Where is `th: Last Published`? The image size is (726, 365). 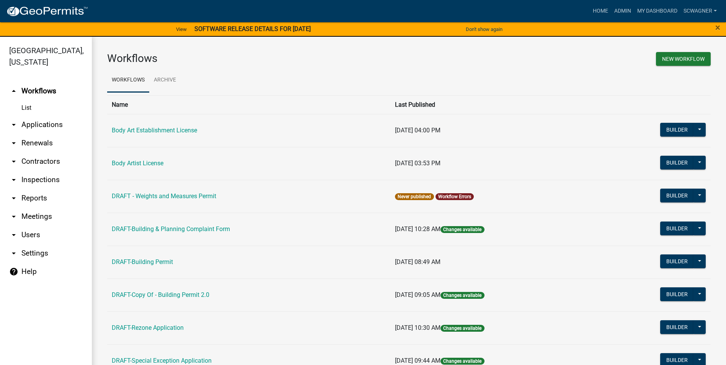 th: Last Published is located at coordinates (493, 104).